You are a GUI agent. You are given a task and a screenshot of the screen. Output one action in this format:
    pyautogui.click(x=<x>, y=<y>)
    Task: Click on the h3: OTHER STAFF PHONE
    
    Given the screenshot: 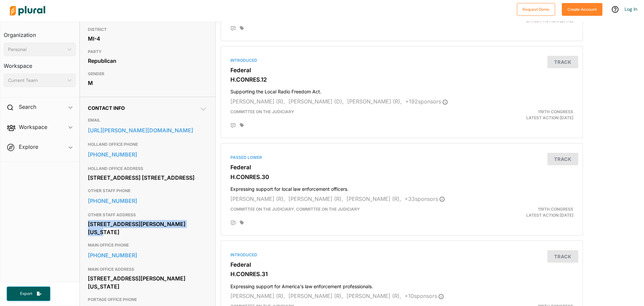 What is the action you would take?
    pyautogui.click(x=148, y=191)
    